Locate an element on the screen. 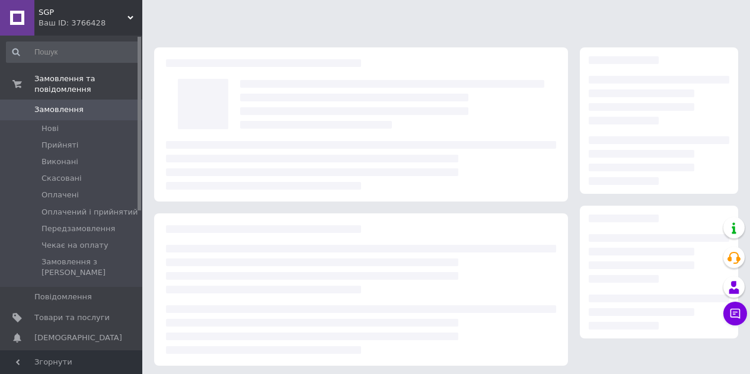  span: Скасовані is located at coordinates (62, 178).